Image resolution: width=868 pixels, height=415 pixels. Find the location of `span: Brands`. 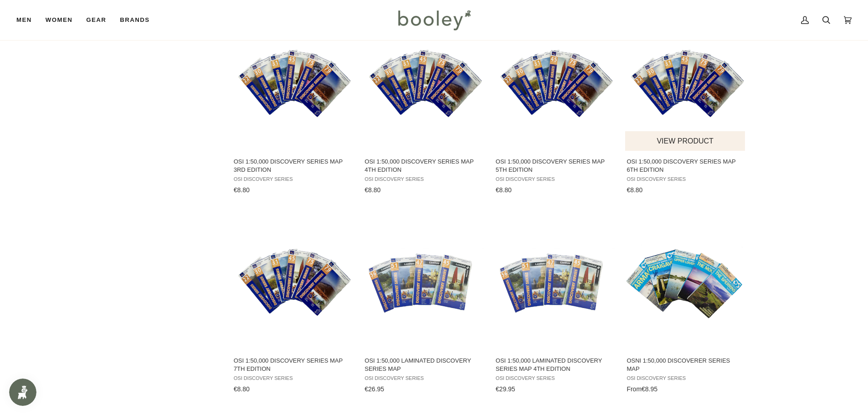

span: Brands is located at coordinates (134, 20).